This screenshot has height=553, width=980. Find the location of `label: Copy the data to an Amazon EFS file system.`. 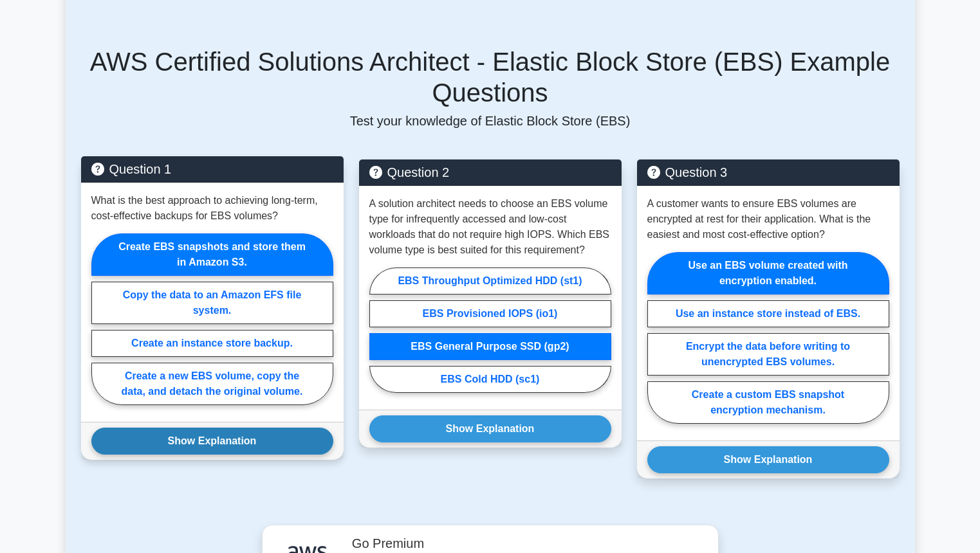

label: Copy the data to an Amazon EFS file system. is located at coordinates (212, 303).